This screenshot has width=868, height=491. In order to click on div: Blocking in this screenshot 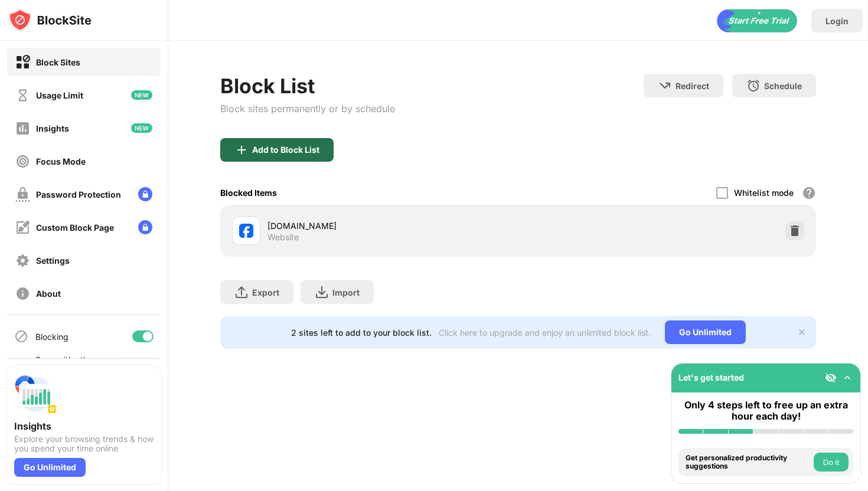, I will do `click(52, 337)`.